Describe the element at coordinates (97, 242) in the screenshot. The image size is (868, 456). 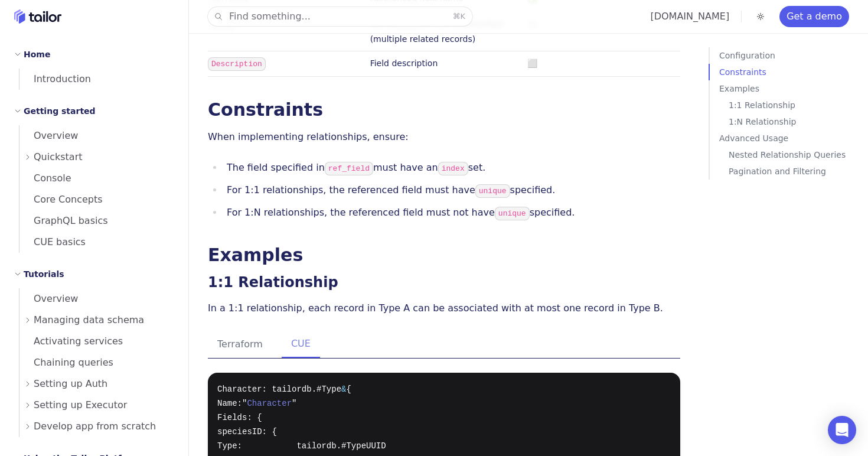
I see `a: CUE basics` at that location.